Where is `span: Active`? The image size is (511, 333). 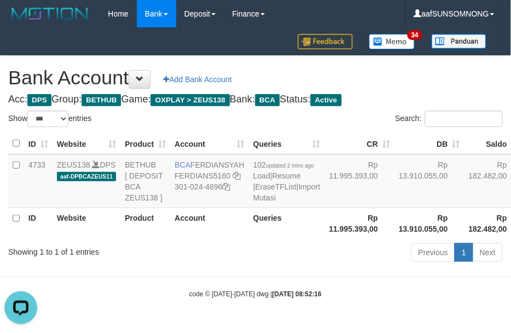 span: Active is located at coordinates (326, 100).